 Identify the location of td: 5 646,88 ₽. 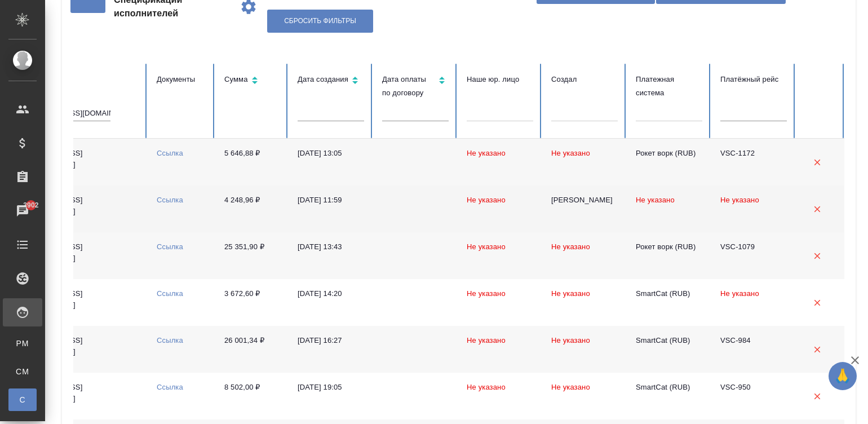
(252, 162).